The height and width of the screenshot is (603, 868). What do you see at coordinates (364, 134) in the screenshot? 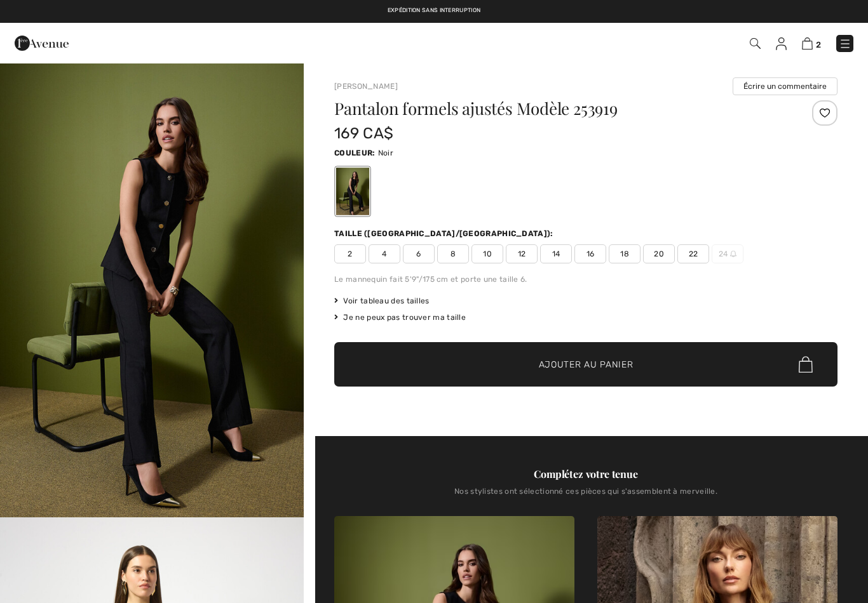
I see `span: 169 CA$` at bounding box center [364, 134].